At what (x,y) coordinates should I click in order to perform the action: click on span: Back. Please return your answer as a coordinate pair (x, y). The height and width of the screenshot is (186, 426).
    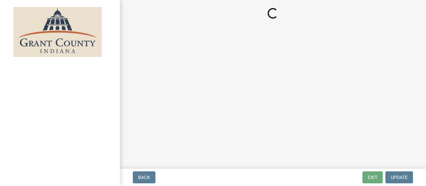
    Looking at the image, I should click on (144, 178).